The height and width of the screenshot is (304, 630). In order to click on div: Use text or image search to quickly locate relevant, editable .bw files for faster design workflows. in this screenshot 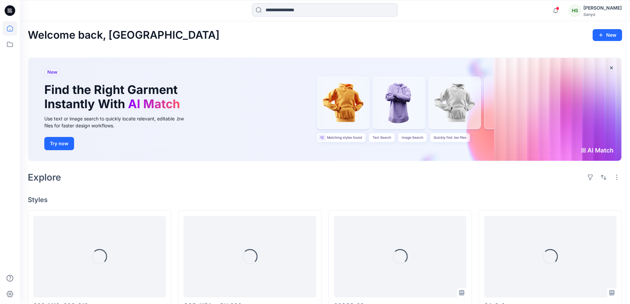, I will do `click(119, 122)`.